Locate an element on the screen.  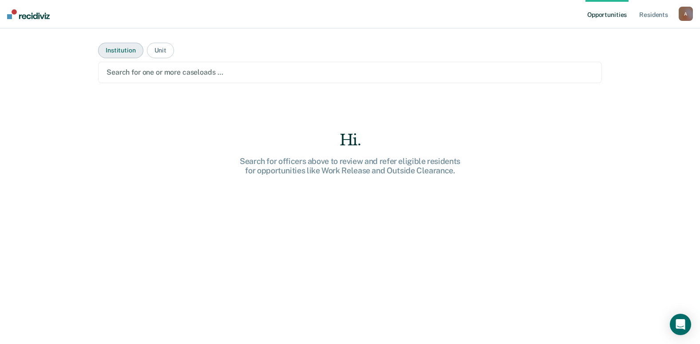
img: Recidiviz is located at coordinates (28, 14).